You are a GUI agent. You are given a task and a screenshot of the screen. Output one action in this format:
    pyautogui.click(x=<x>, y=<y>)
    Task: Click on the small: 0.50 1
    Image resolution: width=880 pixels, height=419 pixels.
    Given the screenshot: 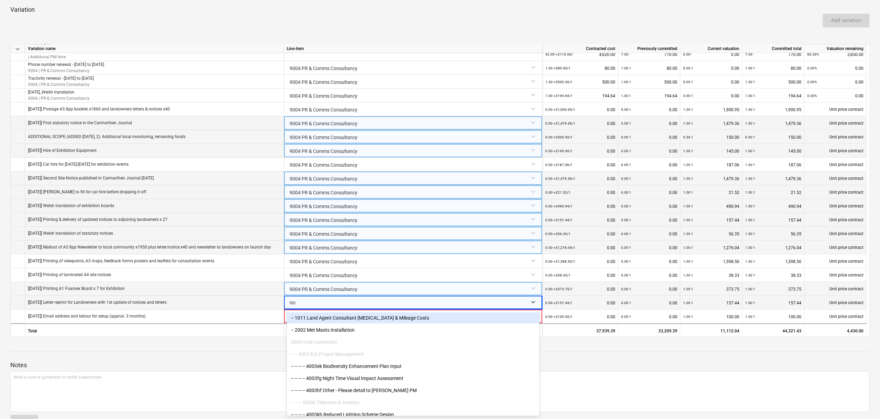 What is the action you would take?
    pyautogui.click(x=688, y=137)
    